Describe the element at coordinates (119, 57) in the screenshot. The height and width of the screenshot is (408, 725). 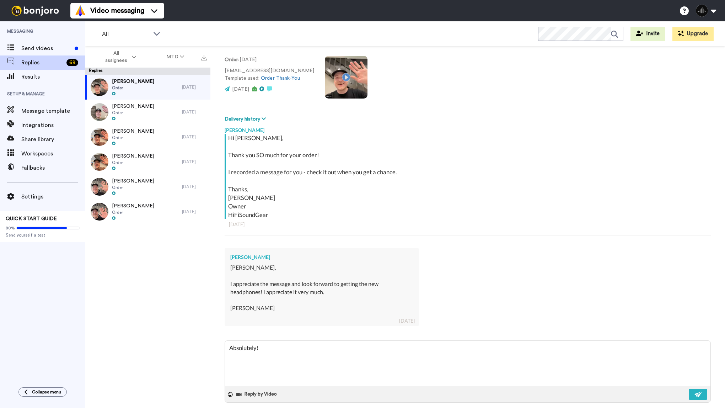
I see `button: All assignees` at that location.